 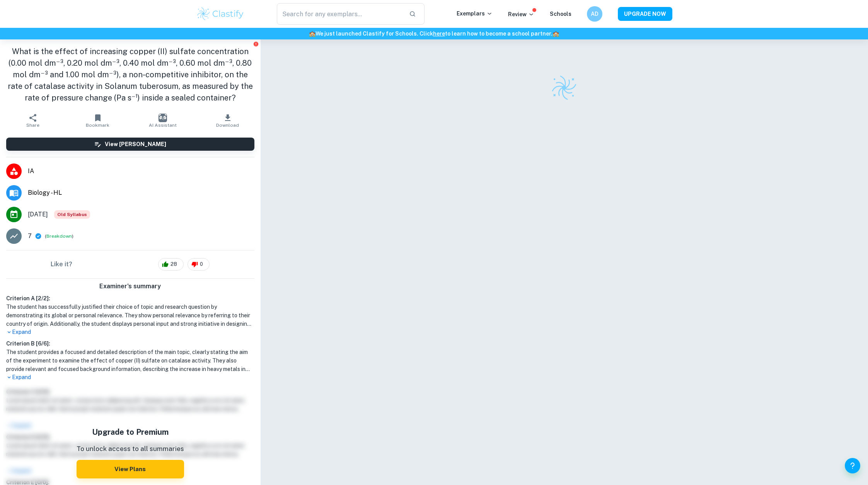 I want to click on button: Download, so click(x=228, y=120).